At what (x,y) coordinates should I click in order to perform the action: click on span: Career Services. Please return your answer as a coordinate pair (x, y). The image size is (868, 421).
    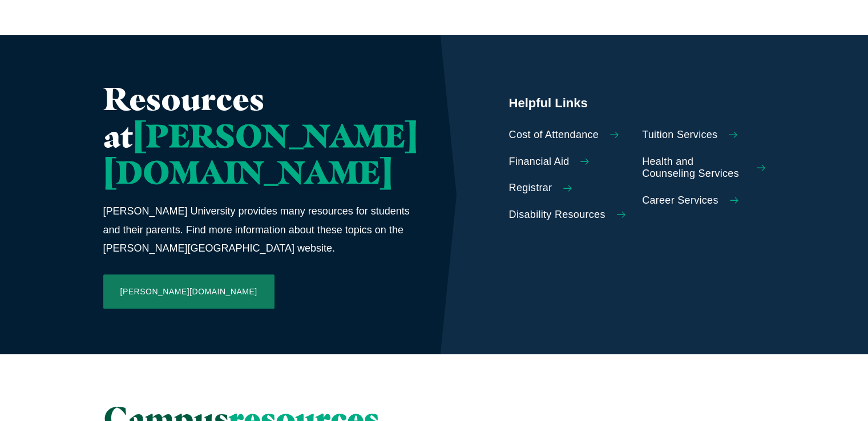
    Looking at the image, I should click on (680, 201).